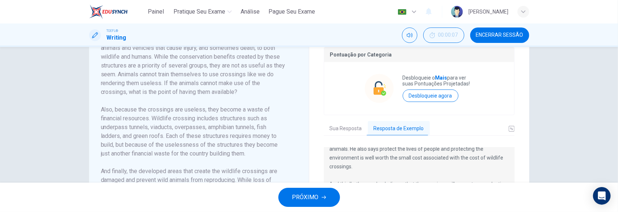 The width and height of the screenshot is (618, 212). What do you see at coordinates (457, 12) in the screenshot?
I see `img: Profile picture` at bounding box center [457, 12].